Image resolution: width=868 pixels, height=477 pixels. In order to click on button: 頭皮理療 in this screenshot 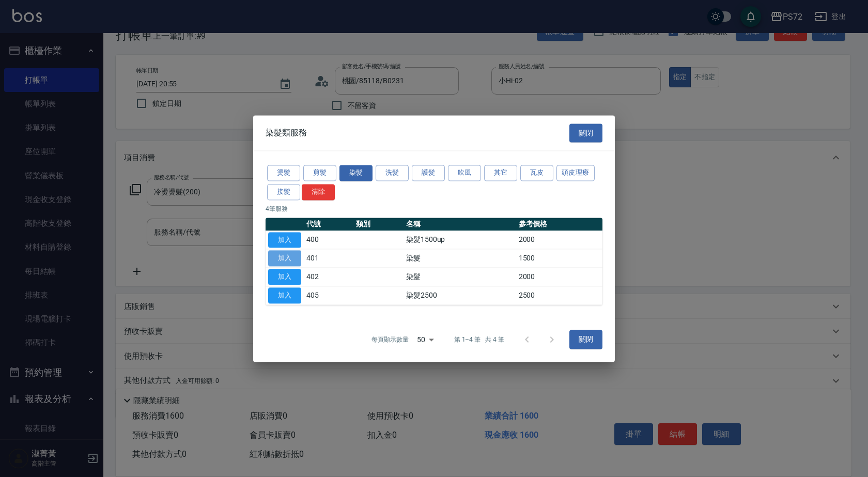, I will do `click(576, 173)`.